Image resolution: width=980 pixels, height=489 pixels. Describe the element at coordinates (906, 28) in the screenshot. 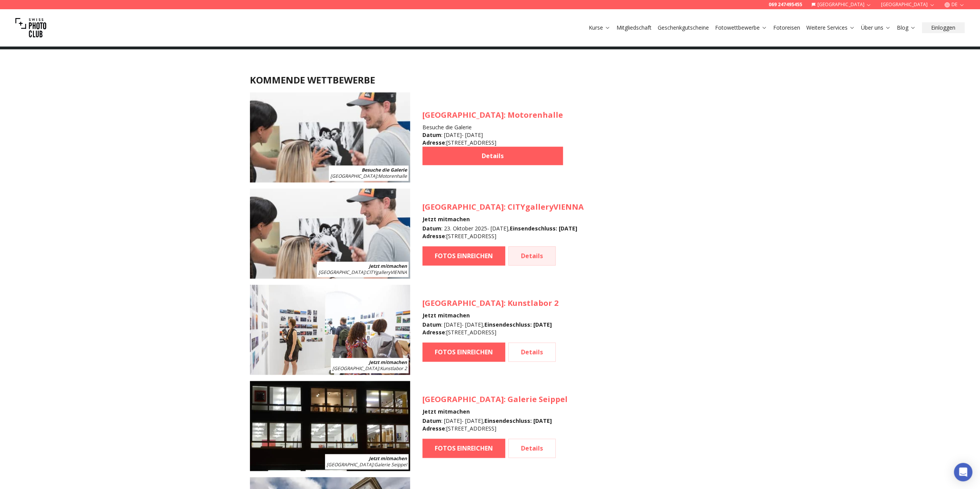

I see `button: Blog` at that location.